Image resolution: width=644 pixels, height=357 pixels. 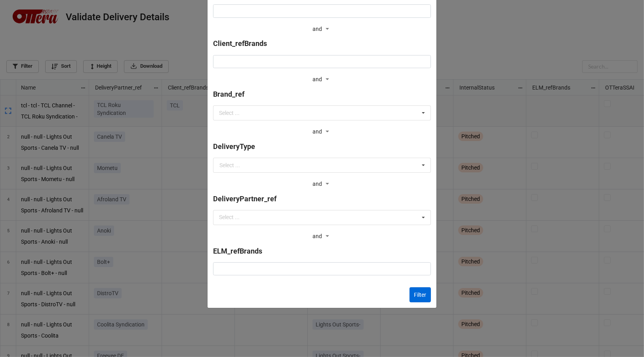 I want to click on label: ELM_refBrands, so click(x=238, y=252).